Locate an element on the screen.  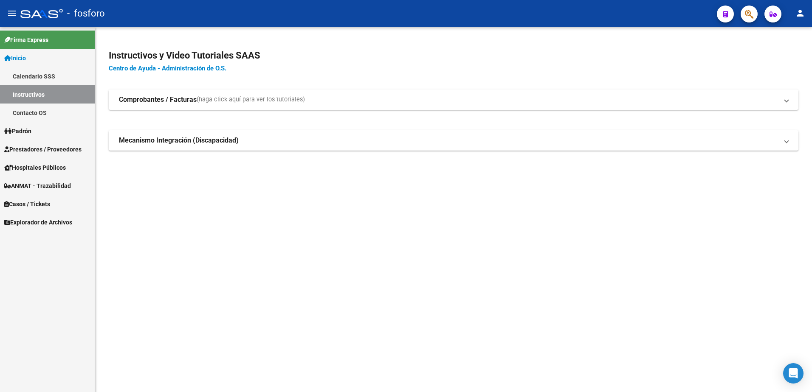
span: ANMAT - Trazabilidad is located at coordinates (37, 186).